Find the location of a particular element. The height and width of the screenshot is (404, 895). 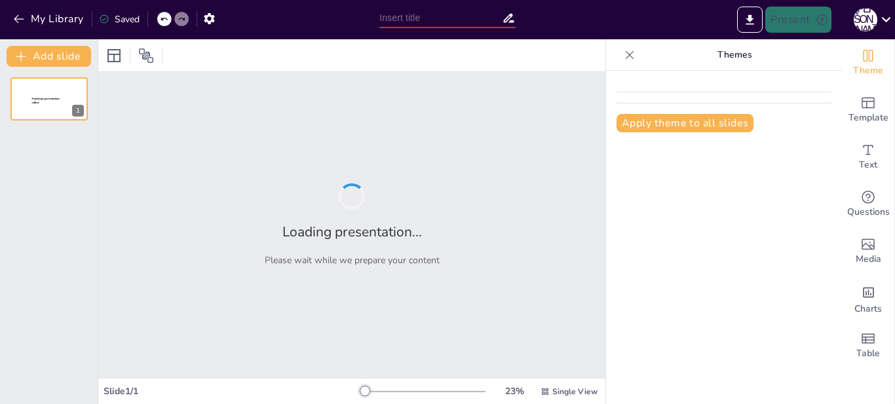

span: Media is located at coordinates (868, 260).